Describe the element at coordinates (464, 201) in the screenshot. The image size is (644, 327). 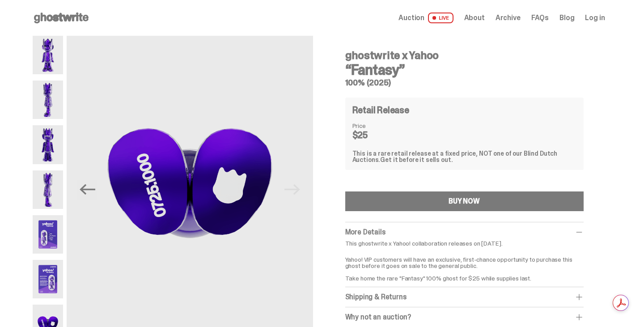
I see `div: BUY NOW` at that location.